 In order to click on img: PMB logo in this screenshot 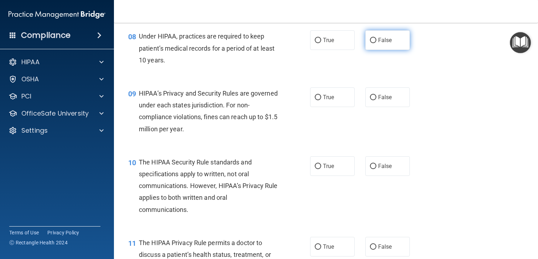, I will do `click(57, 15)`.